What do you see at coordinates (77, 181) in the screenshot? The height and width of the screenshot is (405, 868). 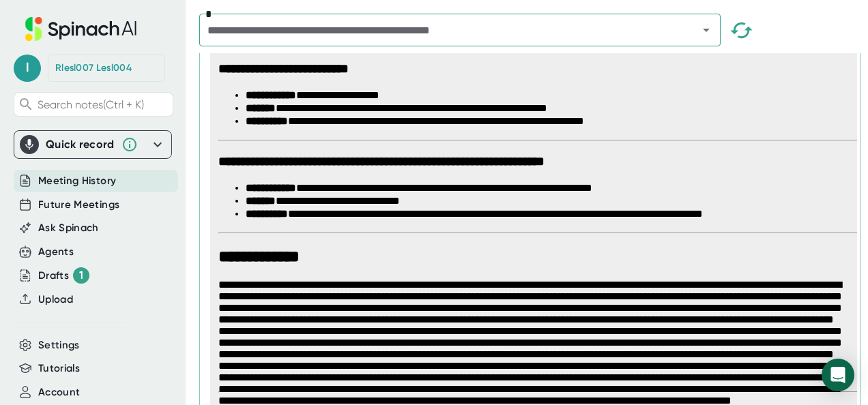 I see `button: Meeting History` at bounding box center [77, 181].